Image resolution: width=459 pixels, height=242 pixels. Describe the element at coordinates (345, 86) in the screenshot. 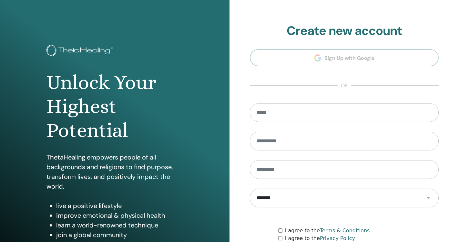

I see `span: or` at that location.